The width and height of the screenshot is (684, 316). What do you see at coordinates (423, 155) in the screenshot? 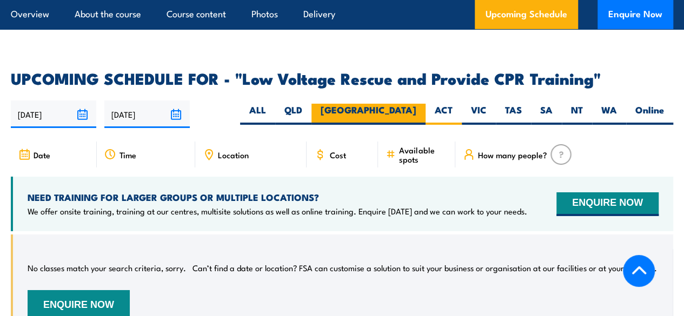
I see `span: Available spots` at bounding box center [423, 155].